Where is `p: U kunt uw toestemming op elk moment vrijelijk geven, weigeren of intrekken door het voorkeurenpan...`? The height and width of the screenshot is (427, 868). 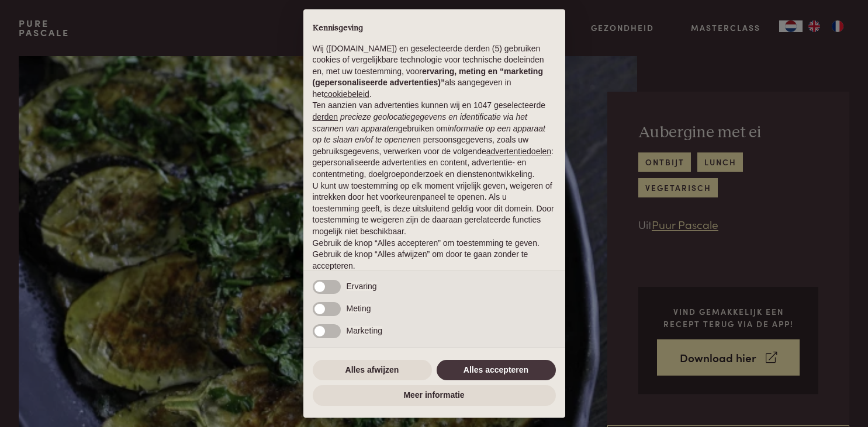
p: U kunt uw toestemming op elk moment vrijelijk geven, weigeren of intrekken door het voorkeurenpan... is located at coordinates (434, 209).